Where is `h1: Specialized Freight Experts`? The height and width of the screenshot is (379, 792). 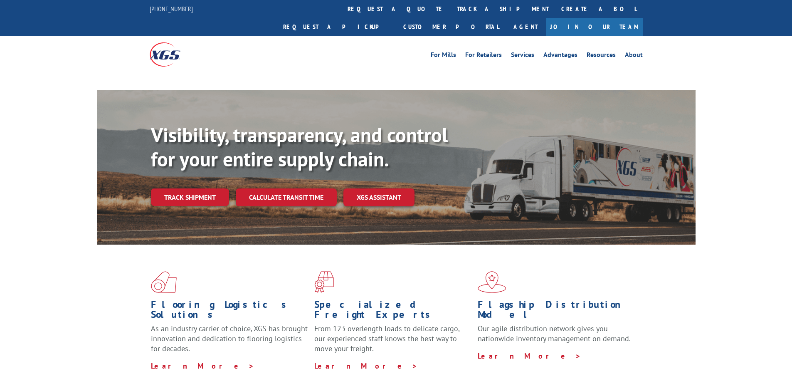
h1: Specialized Freight Experts is located at coordinates (393, 311).